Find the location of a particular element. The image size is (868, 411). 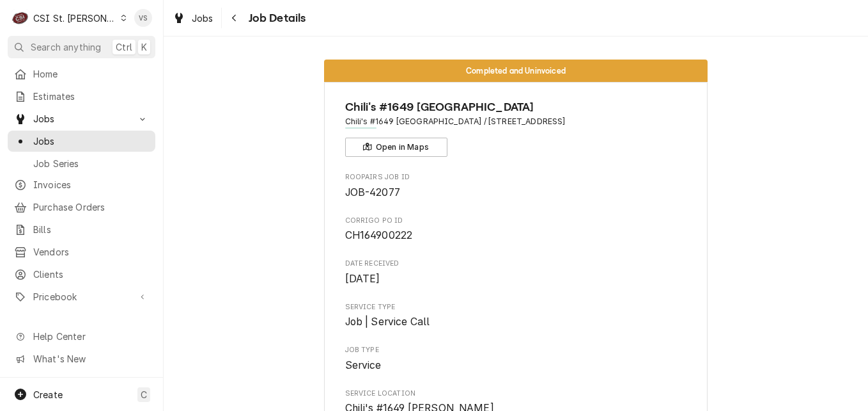

button: Search anythingCtrlK is located at coordinates (81, 46).